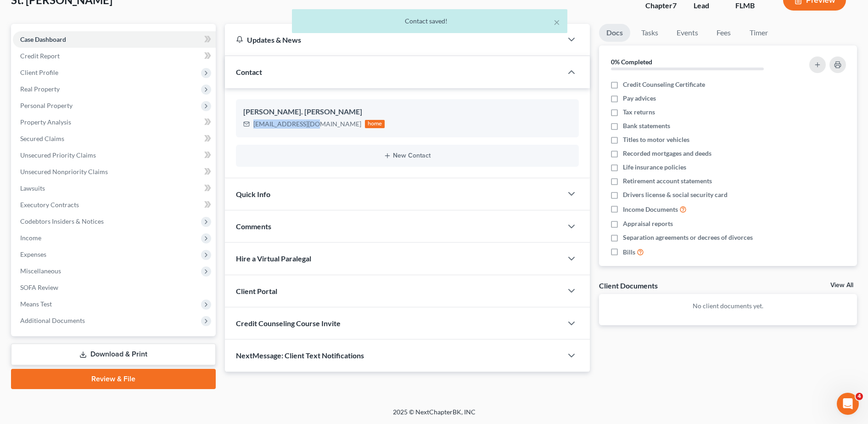 This screenshot has width=868, height=424. What do you see at coordinates (114, 287) in the screenshot?
I see `a: SOFA Review` at bounding box center [114, 287].